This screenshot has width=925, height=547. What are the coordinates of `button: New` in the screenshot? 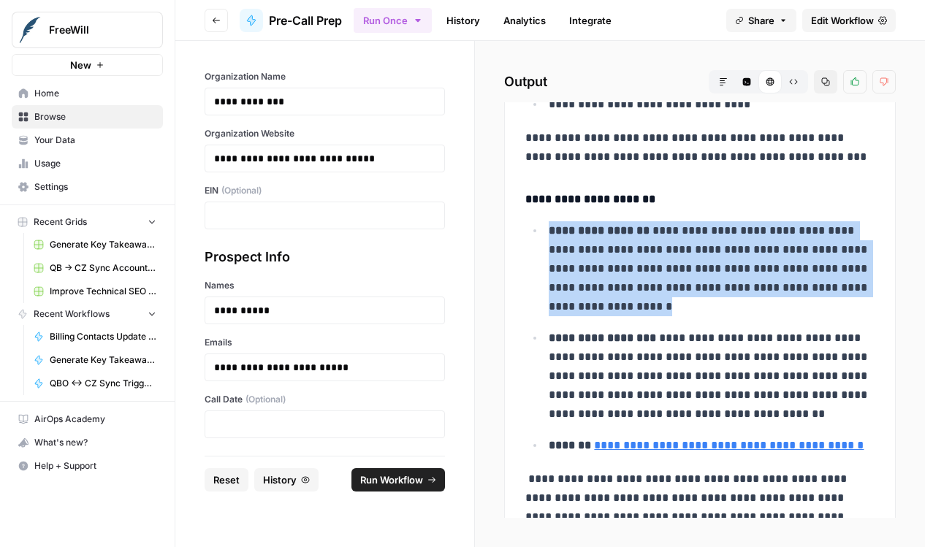 It's located at (87, 65).